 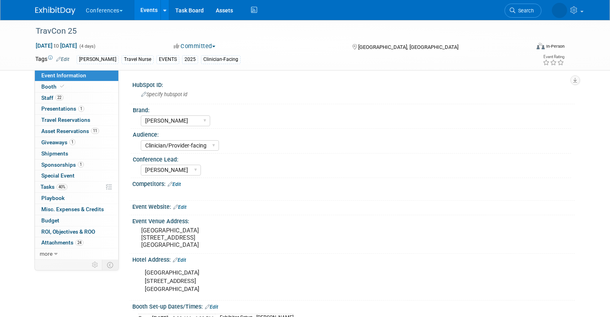 I want to click on div: Booth Set-up Dates/Times:, so click(x=354, y=306).